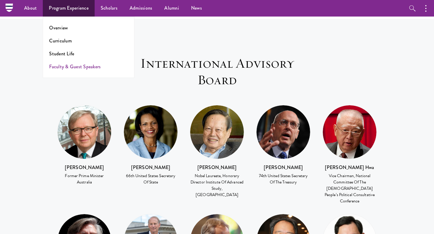 This screenshot has height=234, width=434. What do you see at coordinates (60, 41) in the screenshot?
I see `a: Curriculum` at bounding box center [60, 41].